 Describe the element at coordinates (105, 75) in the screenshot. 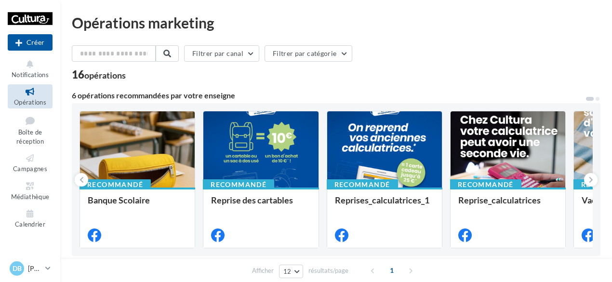

I see `div: opérations` at that location.